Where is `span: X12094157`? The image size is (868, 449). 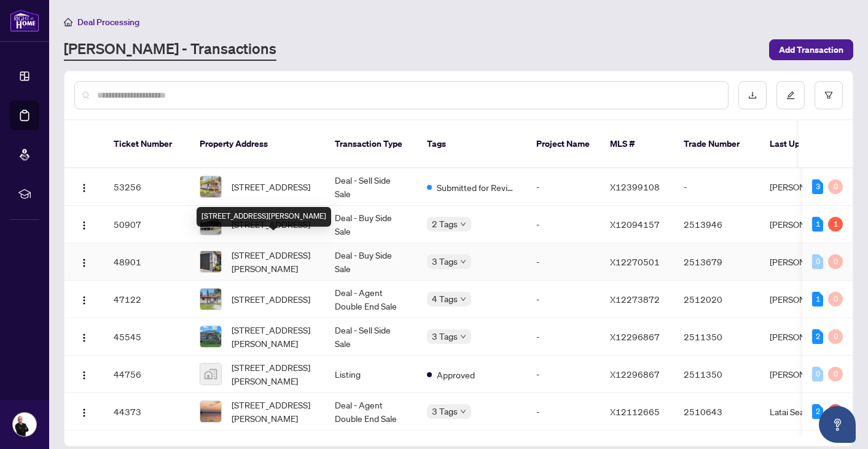
span: X12094157 is located at coordinates (635, 224).